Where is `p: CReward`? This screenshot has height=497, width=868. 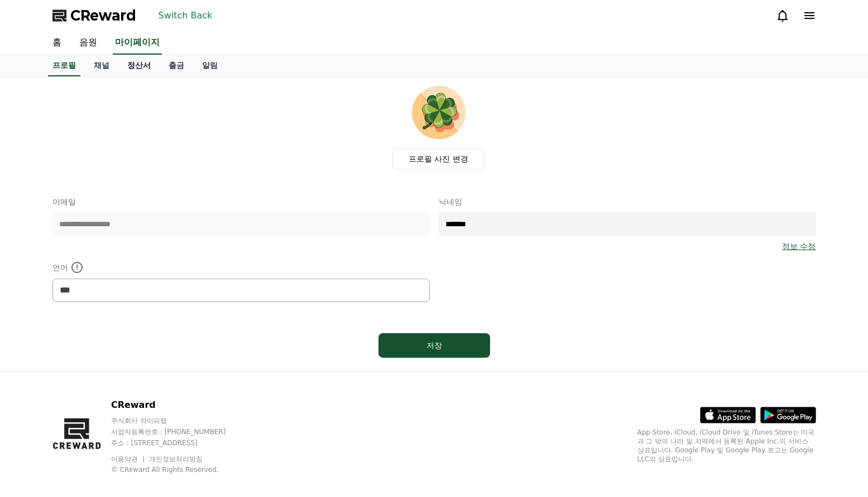
p: CReward is located at coordinates (179, 405).